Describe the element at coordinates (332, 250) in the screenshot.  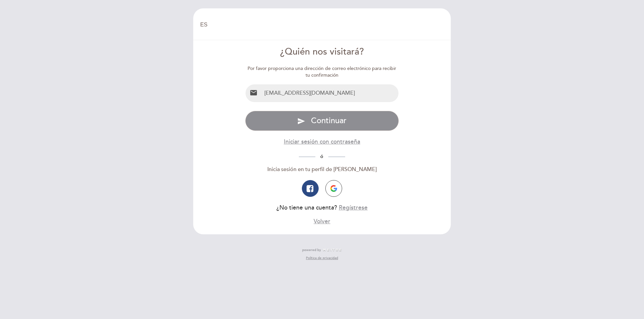
I see `img: MEITRE` at that location.